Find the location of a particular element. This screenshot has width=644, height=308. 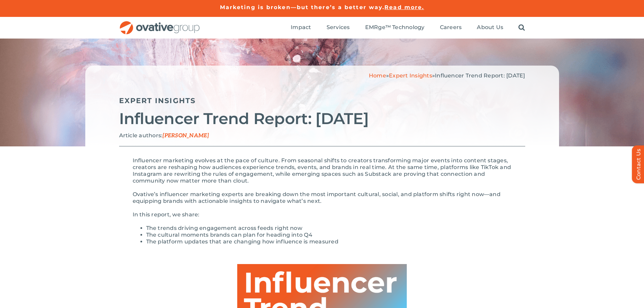

a: Careers is located at coordinates (450, 27).